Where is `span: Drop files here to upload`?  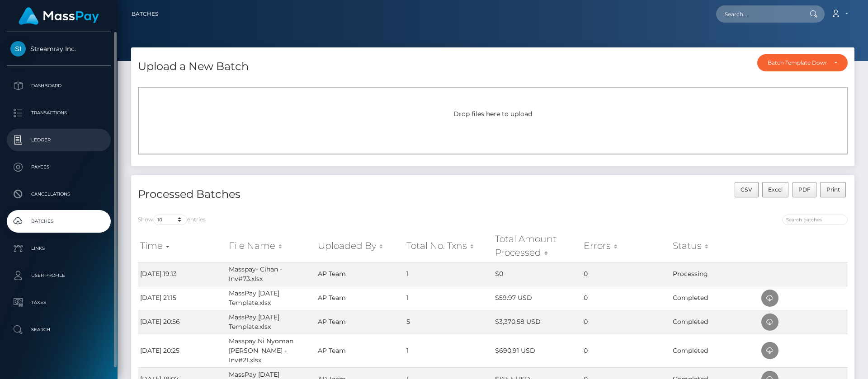
span: Drop files here to upload is located at coordinates (492, 114).